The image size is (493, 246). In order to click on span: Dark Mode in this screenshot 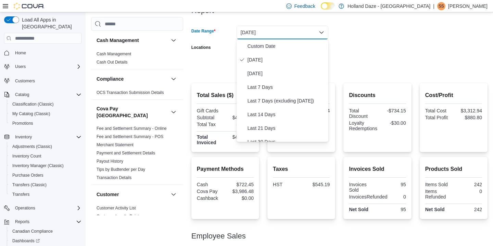, I will do `click(321, 10)`.